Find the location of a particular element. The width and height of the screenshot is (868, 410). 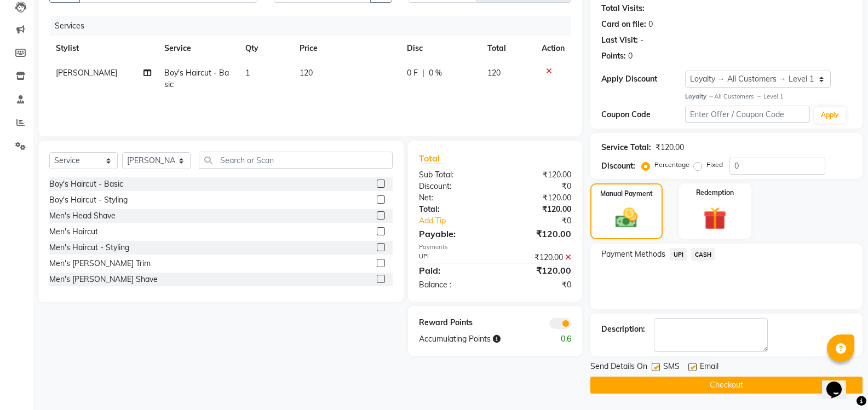

div: Men's Haircut - Styling is located at coordinates (89, 247).